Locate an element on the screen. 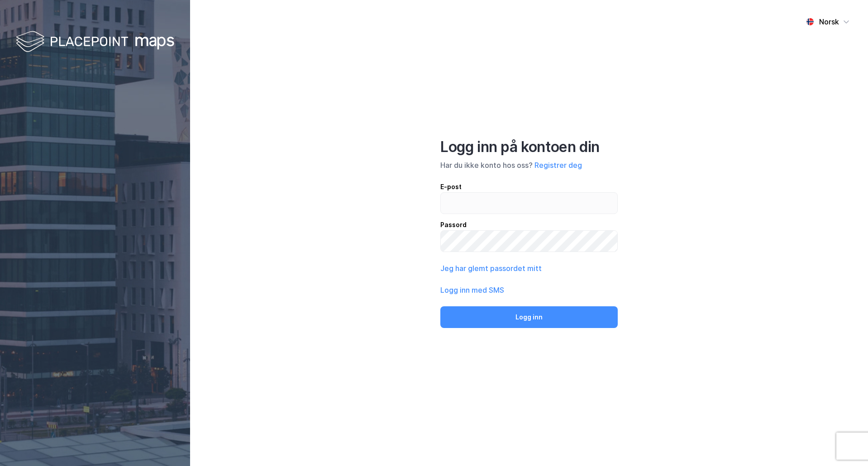 This screenshot has width=868, height=466. div: Passord is located at coordinates (529, 225).